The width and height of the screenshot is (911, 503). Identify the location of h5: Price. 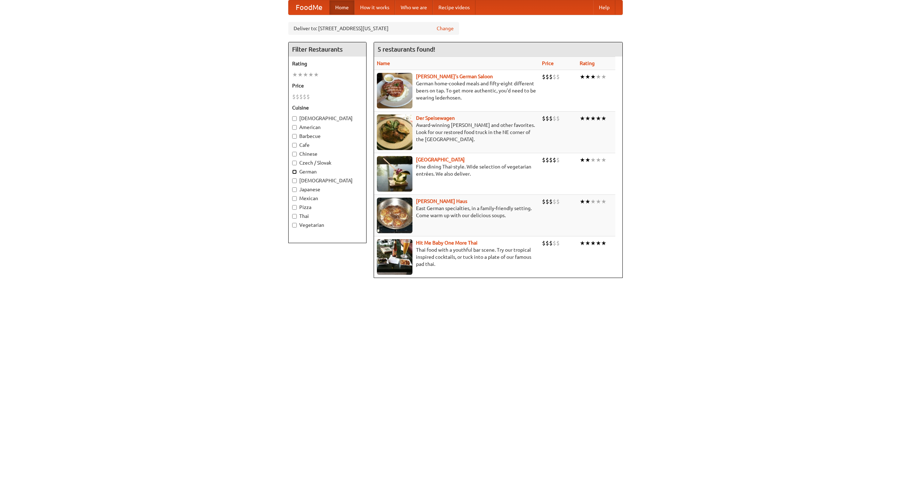
(327, 86).